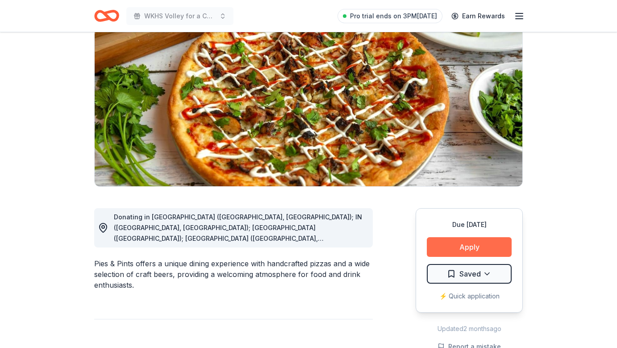 The height and width of the screenshot is (348, 617). I want to click on button: Apply, so click(469, 247).